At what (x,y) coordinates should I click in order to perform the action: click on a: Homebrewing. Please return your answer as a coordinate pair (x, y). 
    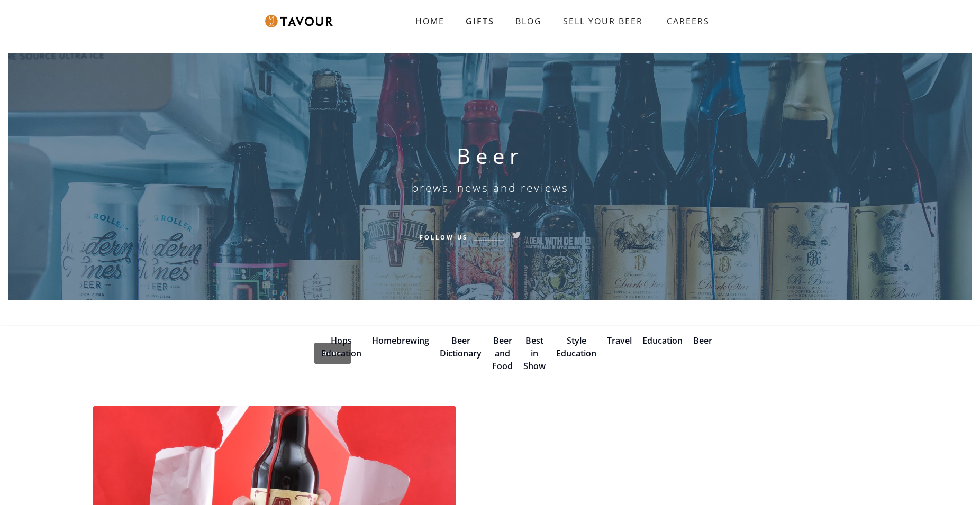
    Looking at the image, I should click on (401, 341).